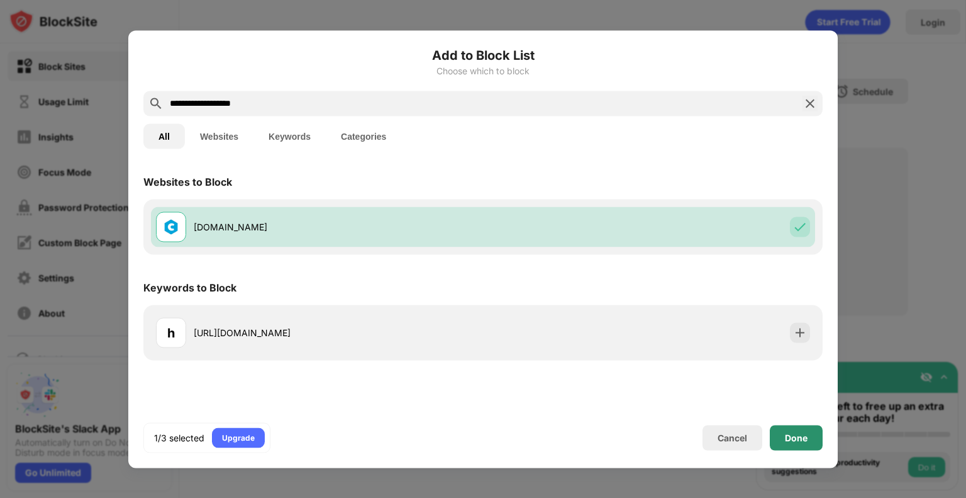 The width and height of the screenshot is (966, 498). I want to click on img: search.svg, so click(156, 103).